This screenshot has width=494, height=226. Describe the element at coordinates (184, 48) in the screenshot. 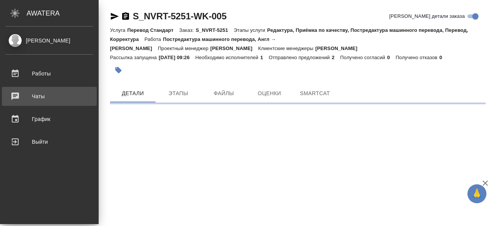

I see `p: Проектный менеджер` at that location.